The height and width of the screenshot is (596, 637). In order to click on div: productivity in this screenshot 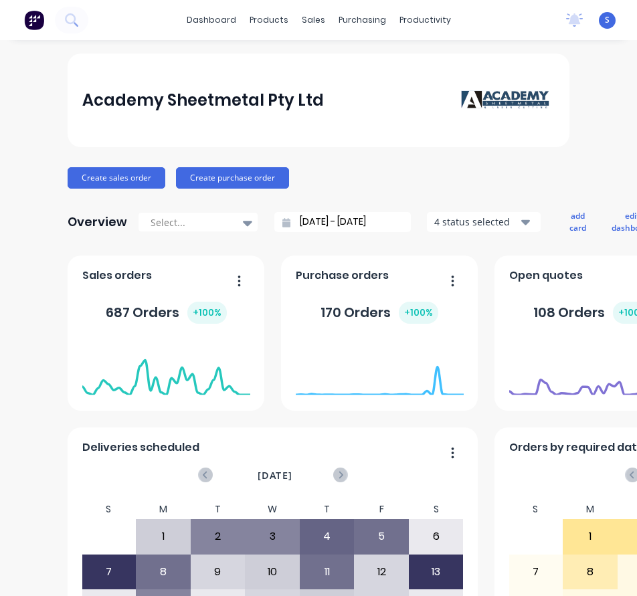, I will do `click(425, 20)`.